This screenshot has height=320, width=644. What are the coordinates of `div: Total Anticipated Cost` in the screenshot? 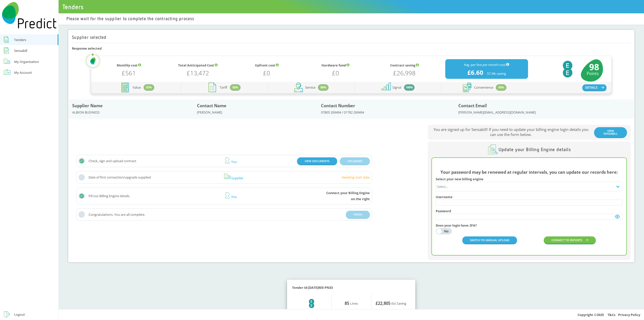 It's located at (197, 66).